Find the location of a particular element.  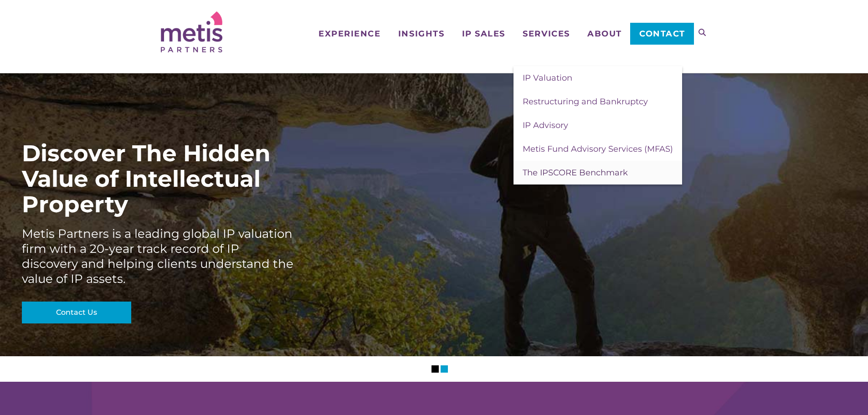

span: IP Advisory is located at coordinates (545, 125).